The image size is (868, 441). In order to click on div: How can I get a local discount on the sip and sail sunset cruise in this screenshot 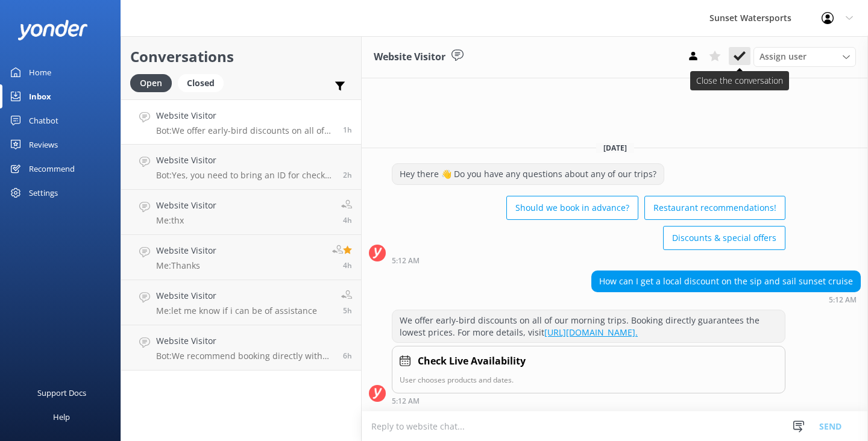, I will do `click(725, 281)`.